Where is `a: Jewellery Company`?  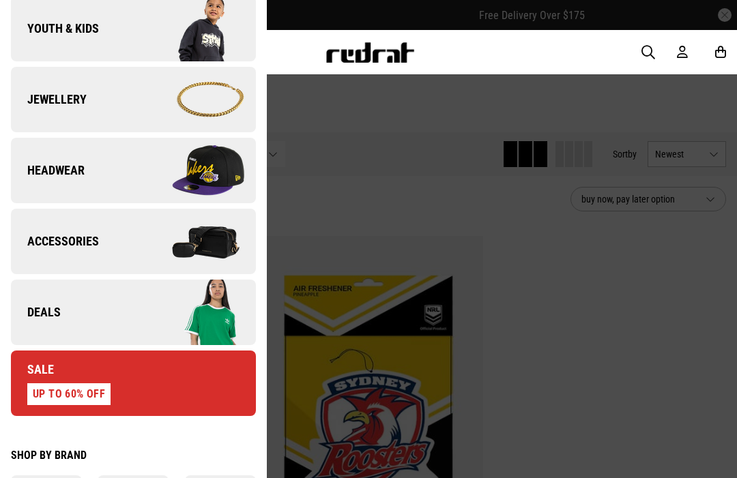 a: Jewellery Company is located at coordinates (133, 100).